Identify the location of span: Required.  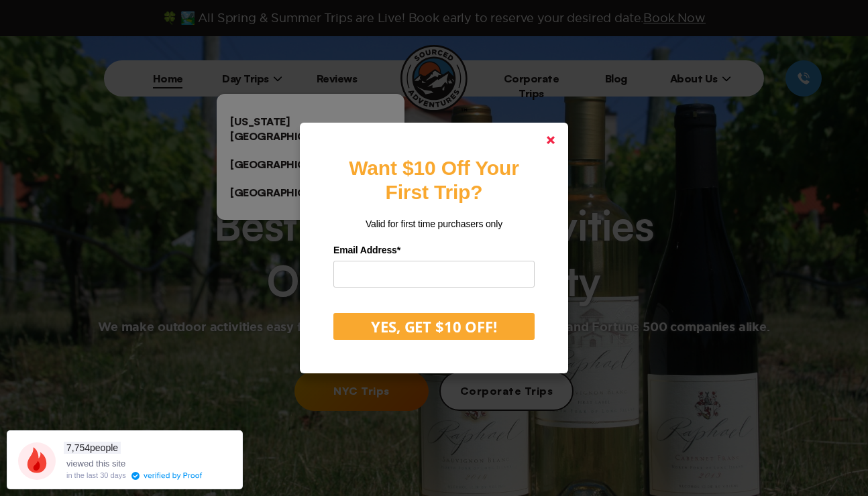
(398, 250).